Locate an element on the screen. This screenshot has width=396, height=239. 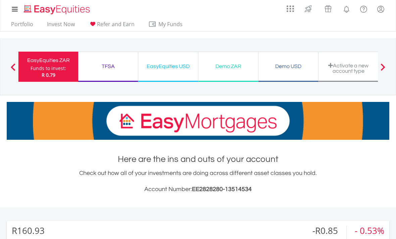
img: EasyMortage Promotion Banner is located at coordinates (198, 121).